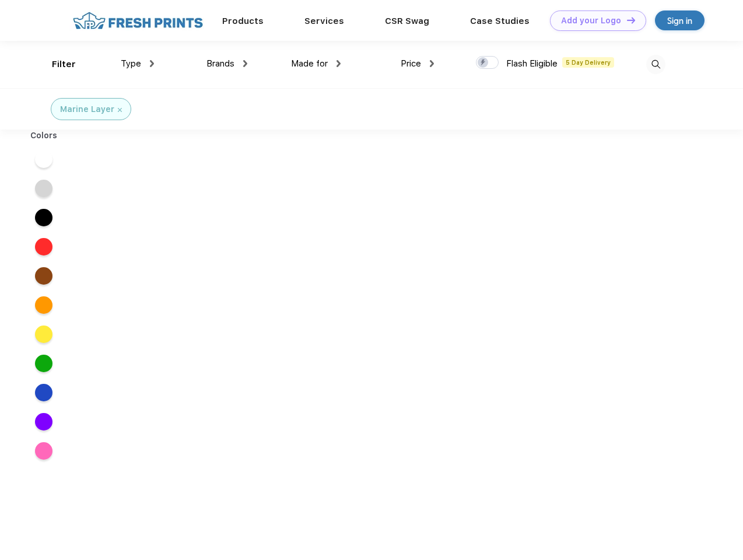 Image resolution: width=743 pixels, height=560 pixels. What do you see at coordinates (130, 63) in the screenshot?
I see `span: Type` at bounding box center [130, 63].